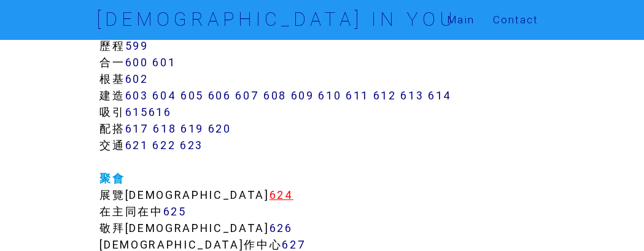 This screenshot has height=251, width=644. Describe the element at coordinates (247, 95) in the screenshot. I see `a: 607` at that location.